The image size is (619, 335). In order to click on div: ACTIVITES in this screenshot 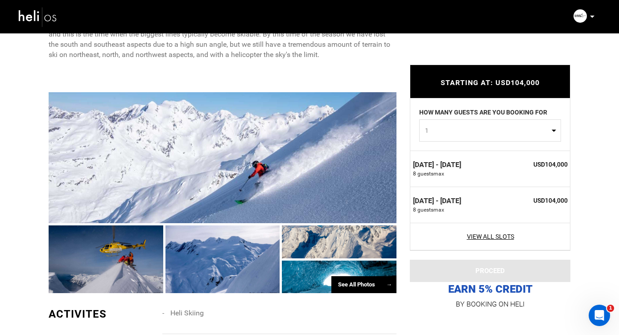, I will do `click(102, 314)`.